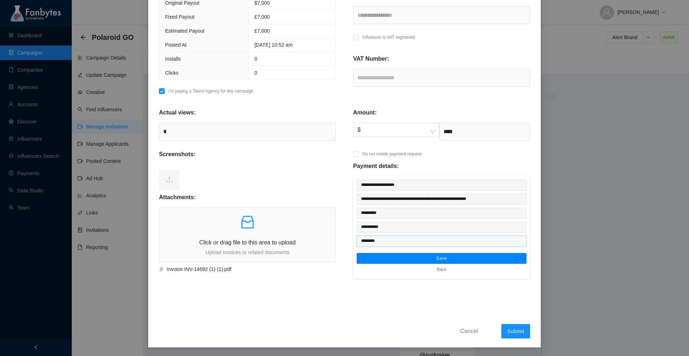 The image size is (689, 356). Describe the element at coordinates (162, 269) in the screenshot. I see `span: paper-clip` at that location.